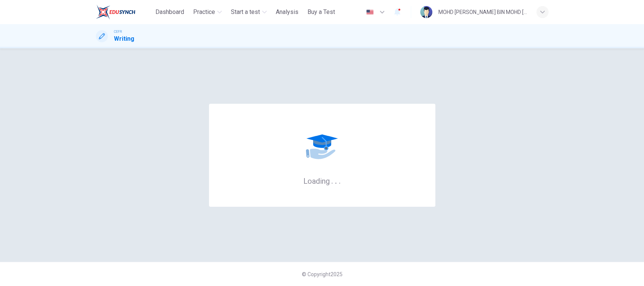 Image resolution: width=644 pixels, height=286 pixels. I want to click on h1: Writing, so click(124, 38).